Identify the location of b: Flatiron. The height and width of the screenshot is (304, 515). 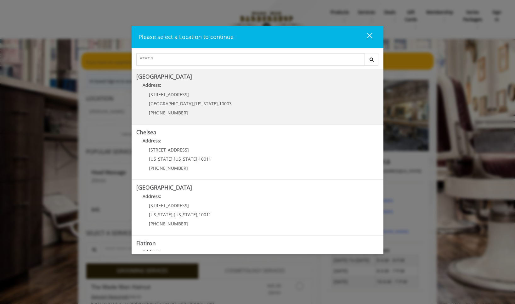
(146, 243).